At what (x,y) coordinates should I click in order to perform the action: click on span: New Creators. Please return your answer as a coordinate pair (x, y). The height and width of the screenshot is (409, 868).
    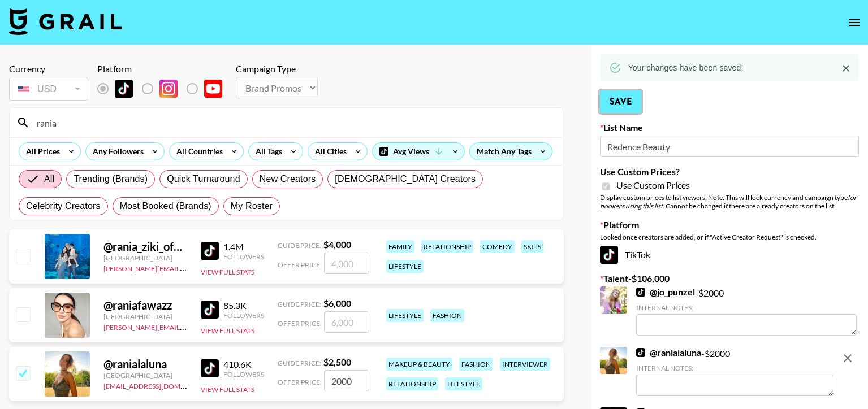
    Looking at the image, I should click on (288, 179).